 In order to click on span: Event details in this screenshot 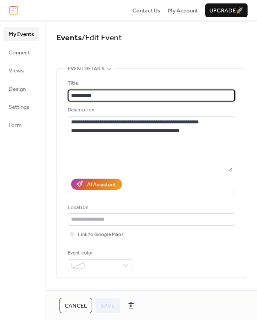, I will do `click(86, 69)`.